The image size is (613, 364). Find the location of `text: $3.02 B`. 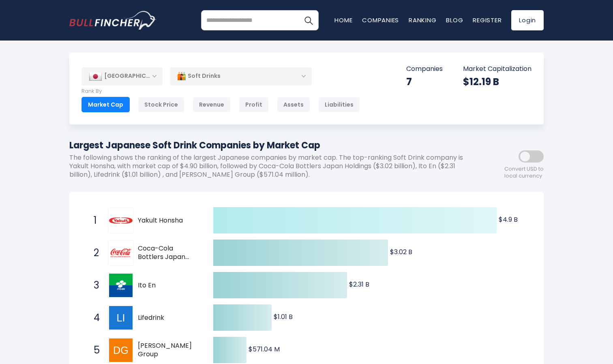

text: $3.02 B is located at coordinates (401, 252).